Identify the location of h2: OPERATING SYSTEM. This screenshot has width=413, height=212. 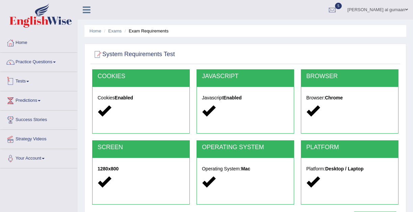
(245, 147).